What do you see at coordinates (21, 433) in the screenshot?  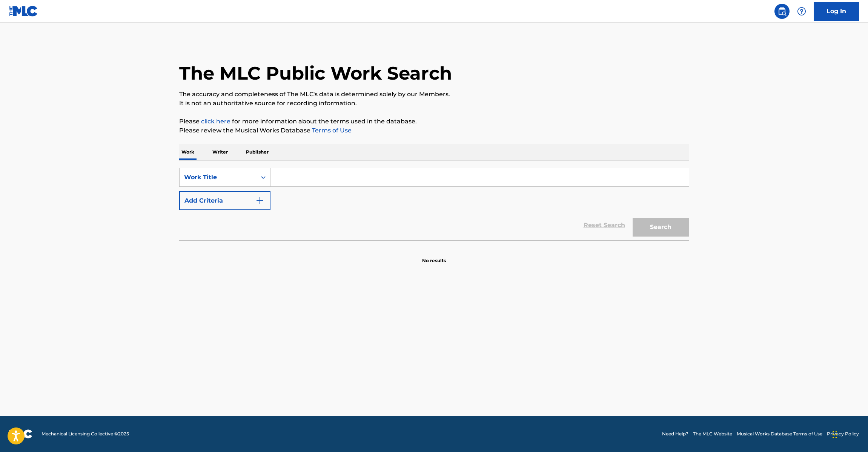 I see `img: logo` at bounding box center [21, 433].